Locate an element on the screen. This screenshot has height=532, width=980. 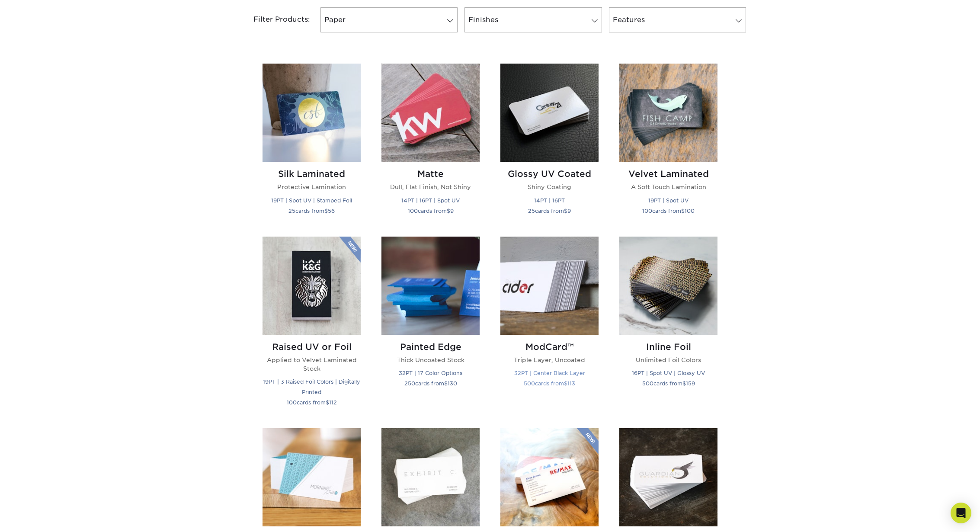
p: A Soft Touch Lamination is located at coordinates (668, 187).